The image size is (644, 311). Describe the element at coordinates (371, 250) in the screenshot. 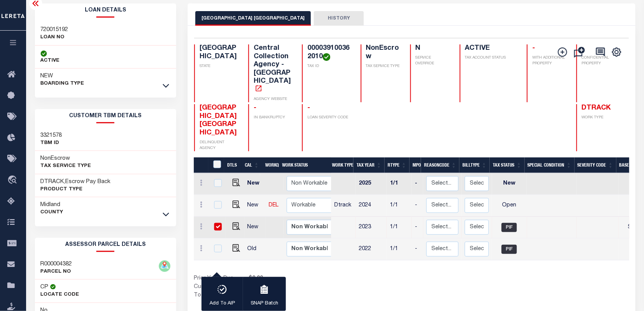

I see `td: 2022` at that location.